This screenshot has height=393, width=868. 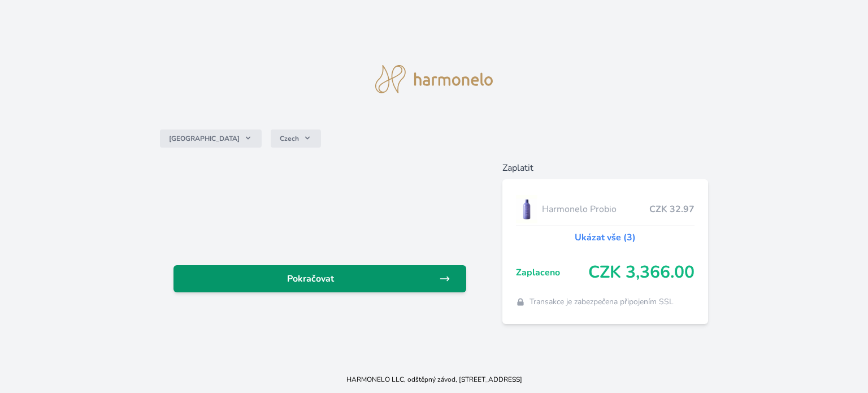 I want to click on span: Zaplaceno, so click(x=552, y=272).